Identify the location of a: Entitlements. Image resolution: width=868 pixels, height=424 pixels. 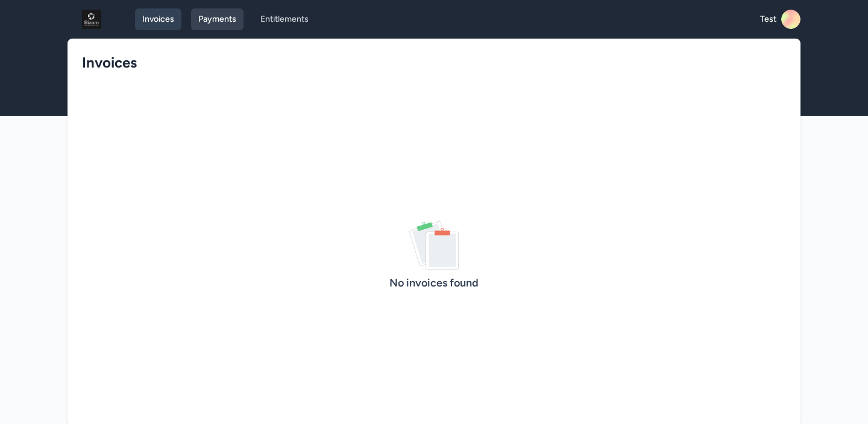
(285, 19).